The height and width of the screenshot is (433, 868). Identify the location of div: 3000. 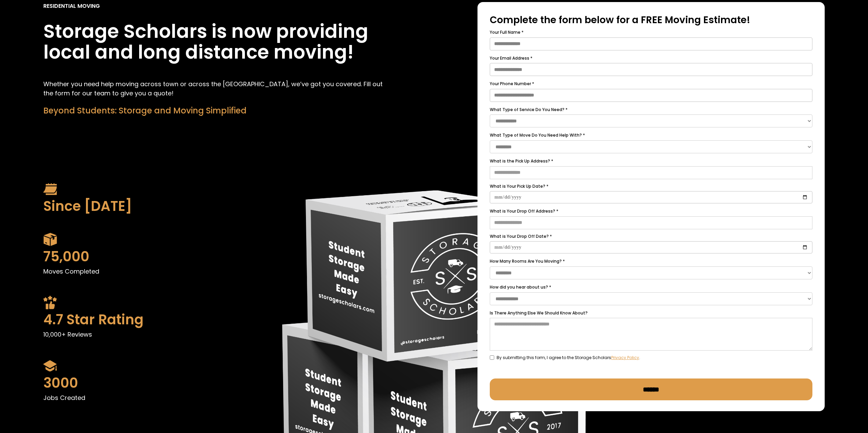
(217, 383).